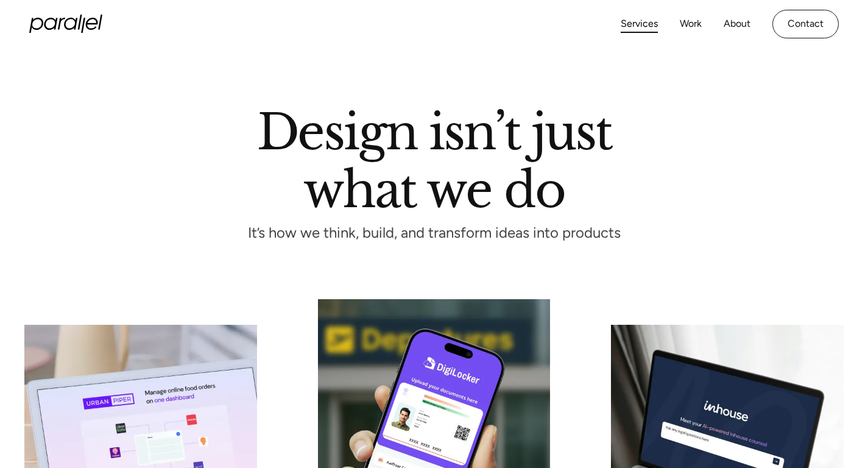 The width and height of the screenshot is (868, 468). I want to click on p: It’s how we think, build, and transform ideas into products, so click(434, 233).